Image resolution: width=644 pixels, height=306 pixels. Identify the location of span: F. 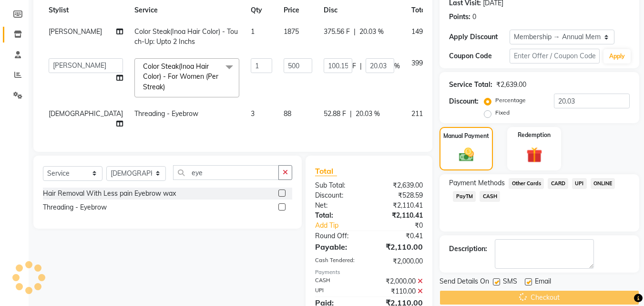
(354, 66).